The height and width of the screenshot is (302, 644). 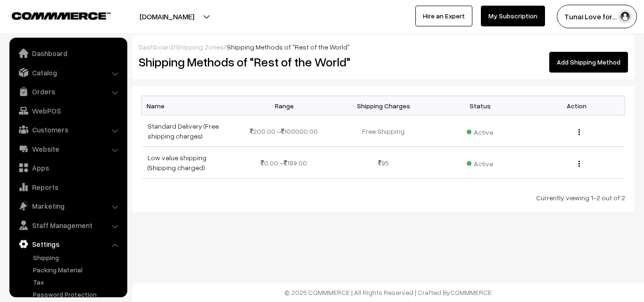 I want to click on a: Password Protection, so click(x=77, y=294).